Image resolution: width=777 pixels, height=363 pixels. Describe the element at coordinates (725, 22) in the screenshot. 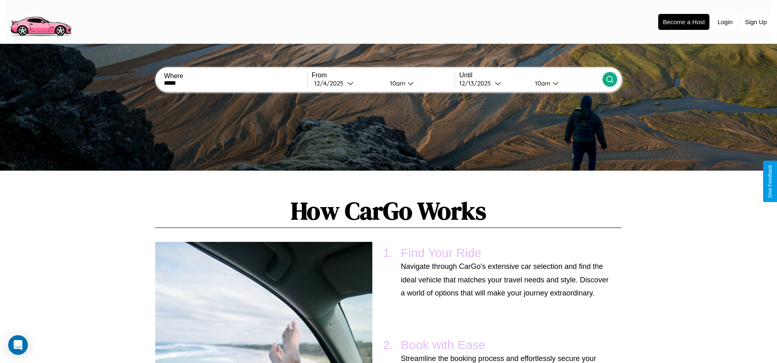

I see `button: Login` at that location.